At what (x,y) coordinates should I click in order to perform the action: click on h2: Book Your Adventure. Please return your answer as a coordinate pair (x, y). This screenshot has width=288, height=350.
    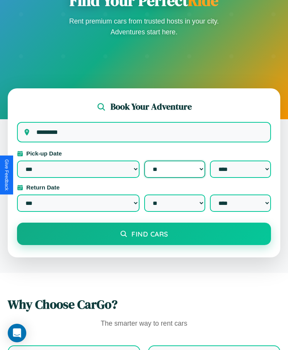
    Looking at the image, I should click on (151, 107).